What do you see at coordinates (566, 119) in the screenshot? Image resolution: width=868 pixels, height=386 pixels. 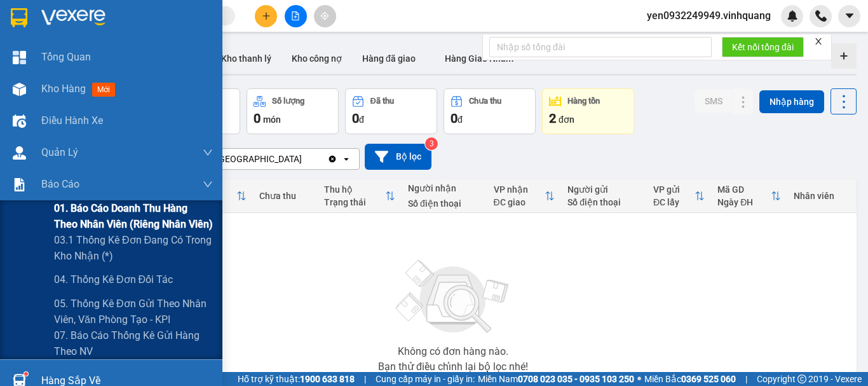 I see `span: đơn` at bounding box center [566, 119].